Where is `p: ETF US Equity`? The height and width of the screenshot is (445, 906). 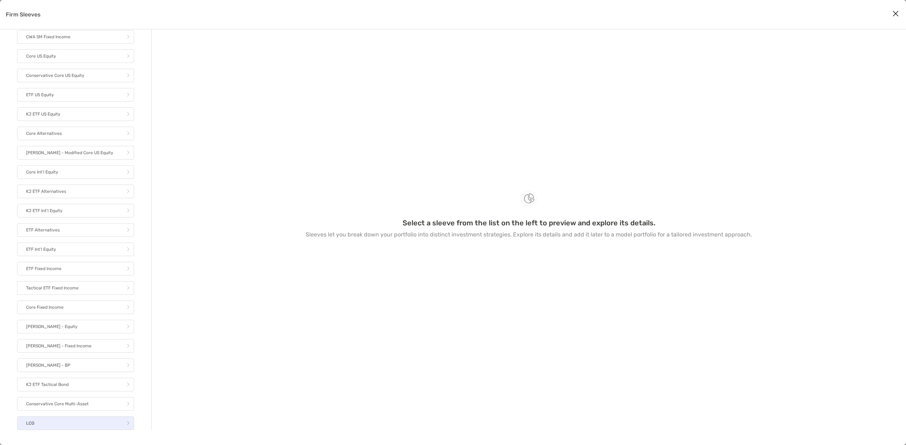
p: ETF US Equity is located at coordinates (40, 95).